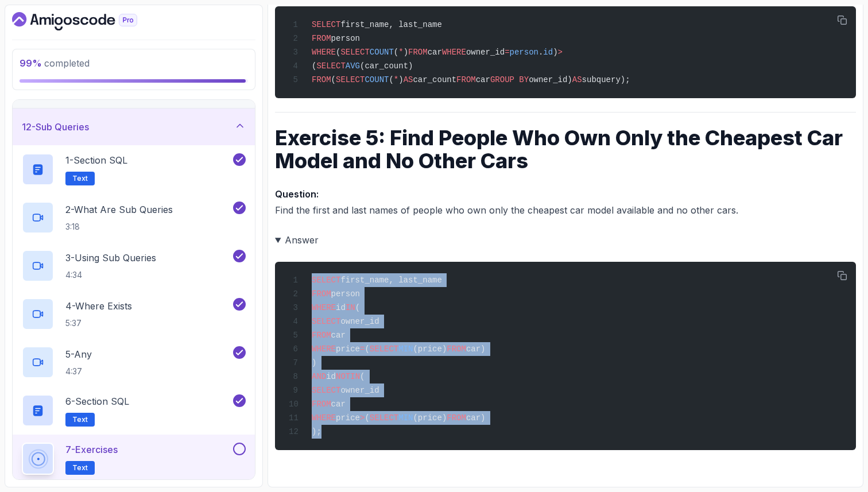 The height and width of the screenshot is (492, 868). Describe the element at coordinates (551, 80) in the screenshot. I see `span: owner_id)` at that location.